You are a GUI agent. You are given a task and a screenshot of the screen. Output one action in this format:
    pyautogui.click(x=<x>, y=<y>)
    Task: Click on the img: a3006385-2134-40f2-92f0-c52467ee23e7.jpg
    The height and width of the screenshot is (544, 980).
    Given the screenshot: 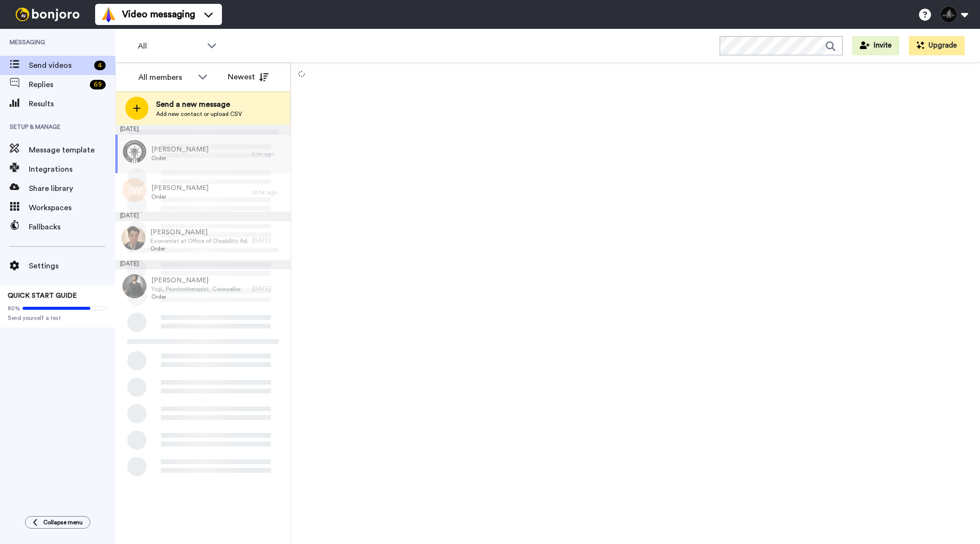 What is the action you would take?
    pyautogui.click(x=134, y=286)
    